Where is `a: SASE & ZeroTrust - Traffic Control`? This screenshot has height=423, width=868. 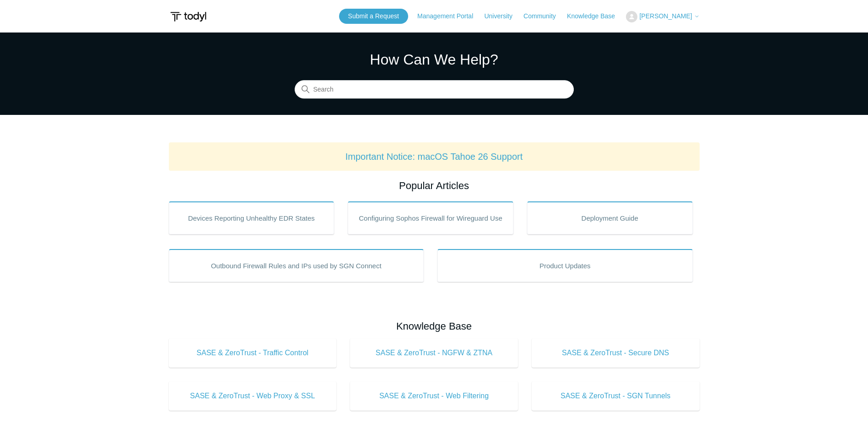 a: SASE & ZeroTrust - Traffic Control is located at coordinates (253, 353).